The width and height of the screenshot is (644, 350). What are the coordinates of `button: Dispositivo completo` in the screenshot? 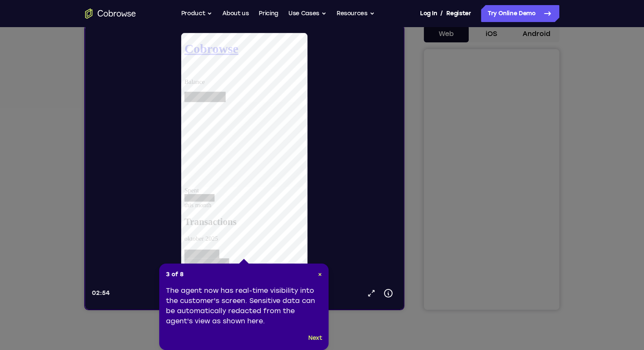 It's located at (191, 268).